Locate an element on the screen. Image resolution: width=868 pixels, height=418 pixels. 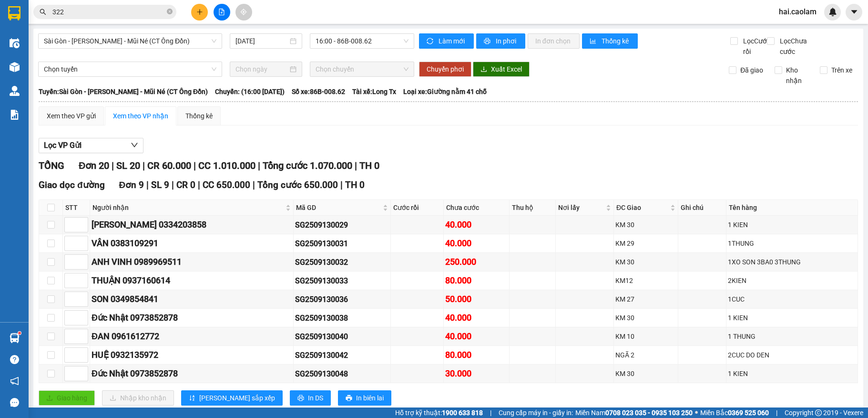
div: 1 THUNG is located at coordinates (791, 336).